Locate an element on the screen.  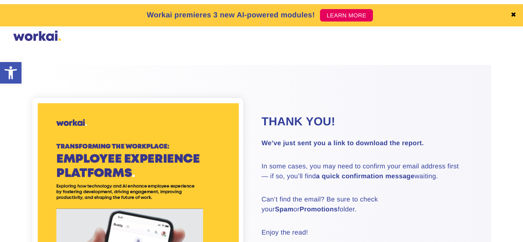
p: Can’t find the email? Be sure to check your or folder. is located at coordinates (366, 204).